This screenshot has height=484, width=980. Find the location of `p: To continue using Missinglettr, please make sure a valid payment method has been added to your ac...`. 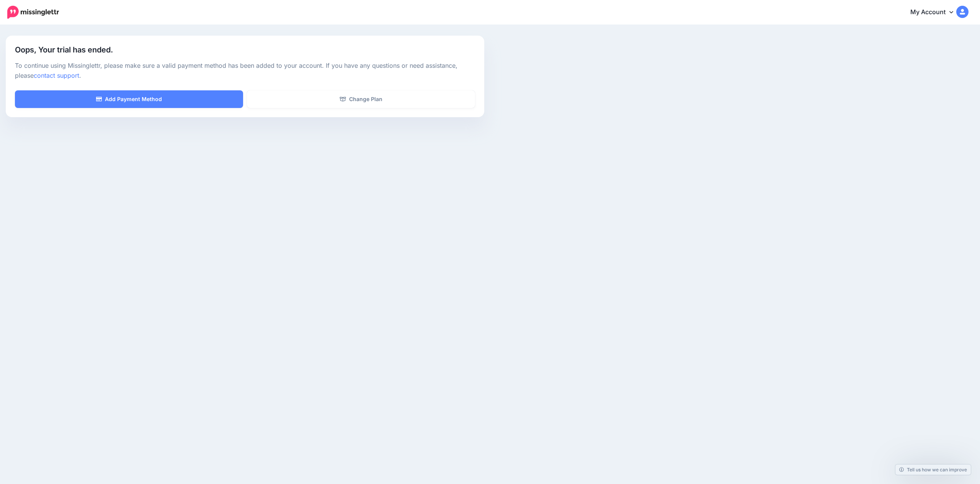

p: To continue using Missinglettr, please make sure a valid payment method has been added to your ac... is located at coordinates (245, 71).